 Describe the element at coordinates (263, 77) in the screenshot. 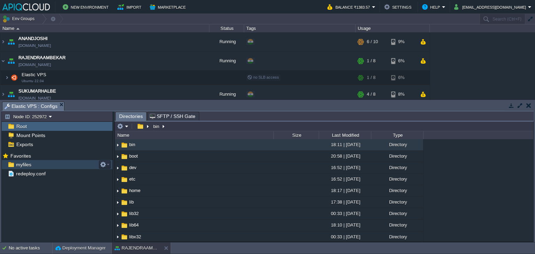

I see `span: no SLB access` at that location.